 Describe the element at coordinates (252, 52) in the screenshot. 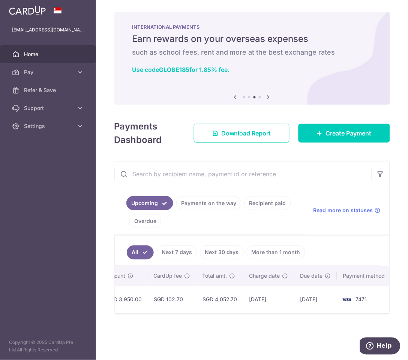

I see `h6: such as school fees, rent and more at the best exchange rates` at that location.